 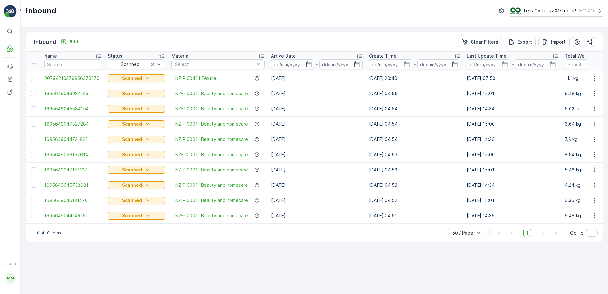 I want to click on input: Search, so click(x=73, y=64).